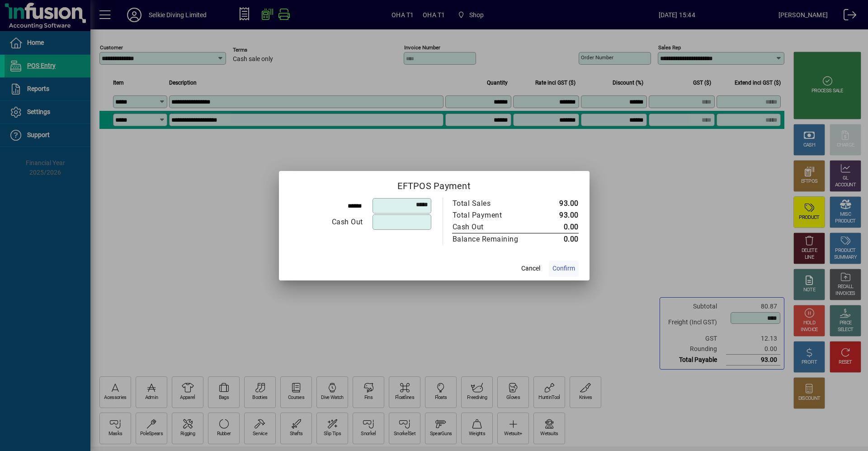 This screenshot has height=451, width=868. What do you see at coordinates (530, 268) in the screenshot?
I see `span: Cancel` at bounding box center [530, 268].